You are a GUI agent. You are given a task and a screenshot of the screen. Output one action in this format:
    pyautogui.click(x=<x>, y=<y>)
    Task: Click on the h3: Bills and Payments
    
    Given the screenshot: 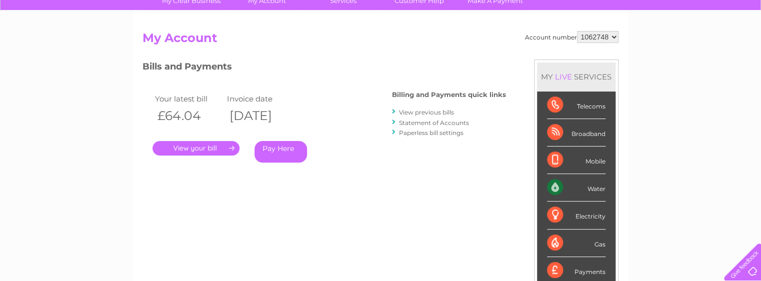 What is the action you would take?
    pyautogui.click(x=324, y=68)
    